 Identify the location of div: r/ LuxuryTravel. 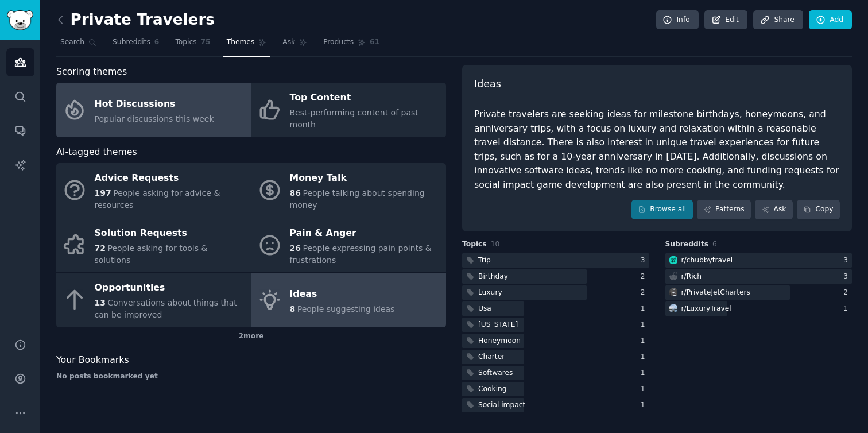
(706, 309).